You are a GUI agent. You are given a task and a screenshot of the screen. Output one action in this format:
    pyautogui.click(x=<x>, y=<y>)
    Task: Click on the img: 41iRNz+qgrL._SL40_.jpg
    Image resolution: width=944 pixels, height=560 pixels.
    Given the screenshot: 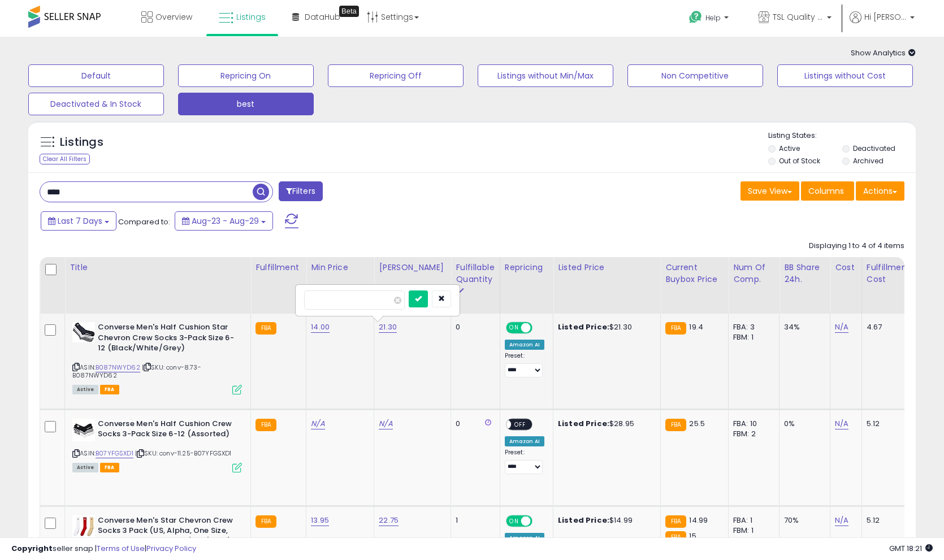 What is the action you would take?
    pyautogui.click(x=84, y=430)
    